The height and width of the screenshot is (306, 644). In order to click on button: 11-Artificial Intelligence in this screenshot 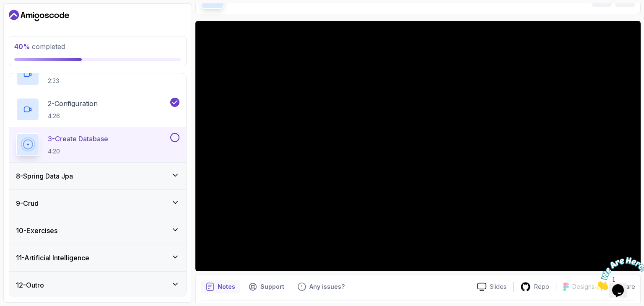, I will do `click(98, 258)`.